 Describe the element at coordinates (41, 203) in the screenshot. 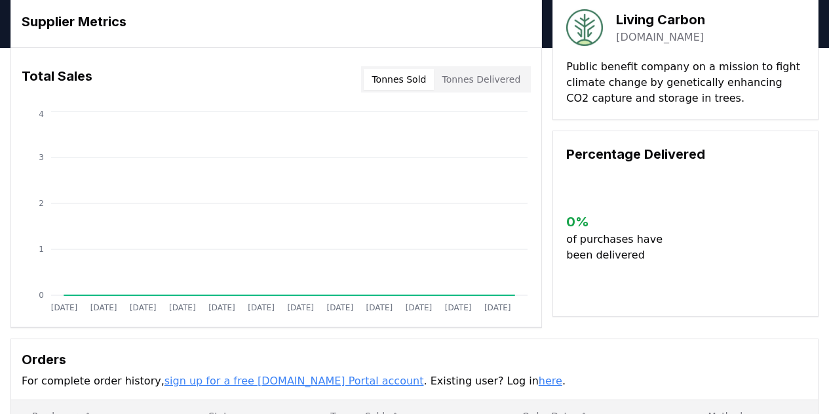

I see `tspan: 2` at that location.